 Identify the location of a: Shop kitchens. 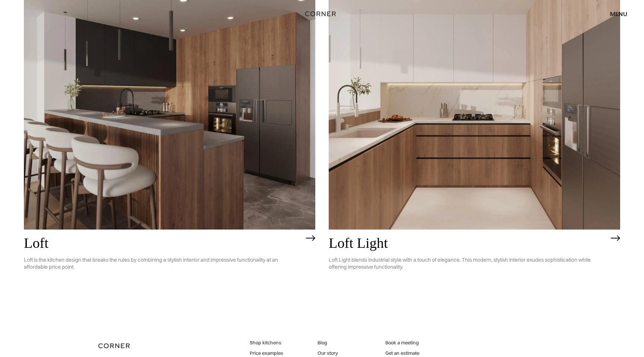
(271, 342).